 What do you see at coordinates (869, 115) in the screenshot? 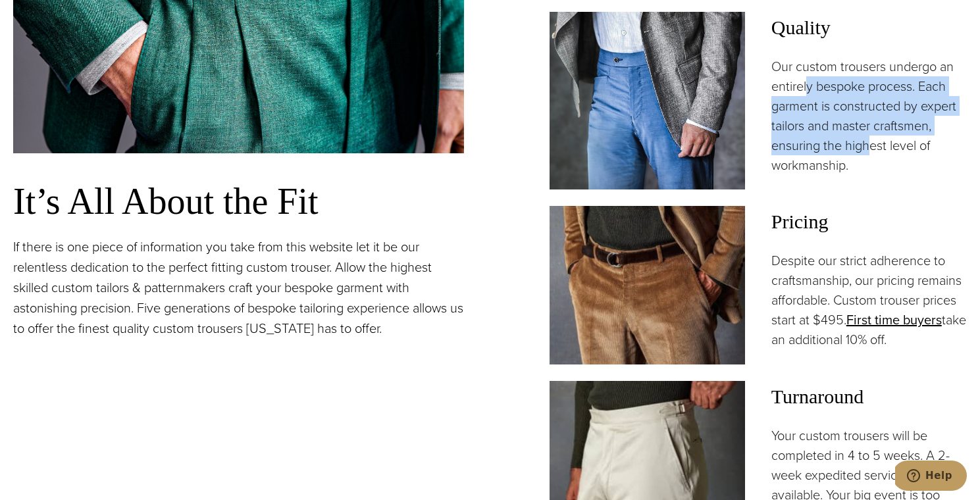
I see `p: Our custom trousers undergo an entirely bespoke process. Each garment is constructed by expert ta...` at bounding box center [869, 115].